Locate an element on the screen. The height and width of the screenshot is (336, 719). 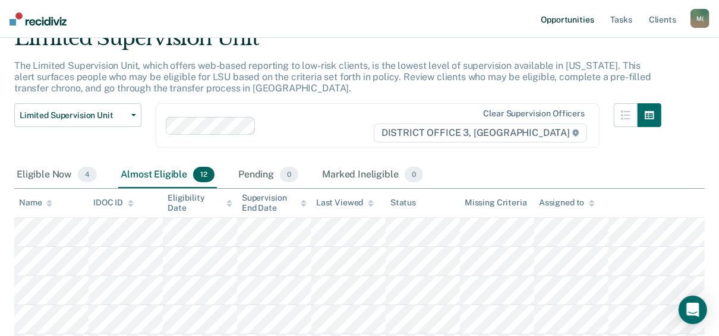
div: Assigned to is located at coordinates (567, 203).